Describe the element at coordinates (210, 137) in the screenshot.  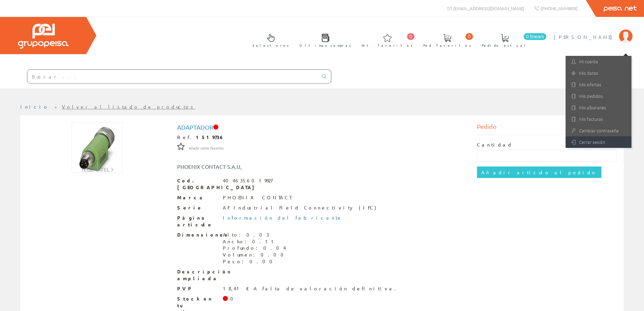
I see `strong: 1519736` at that location.